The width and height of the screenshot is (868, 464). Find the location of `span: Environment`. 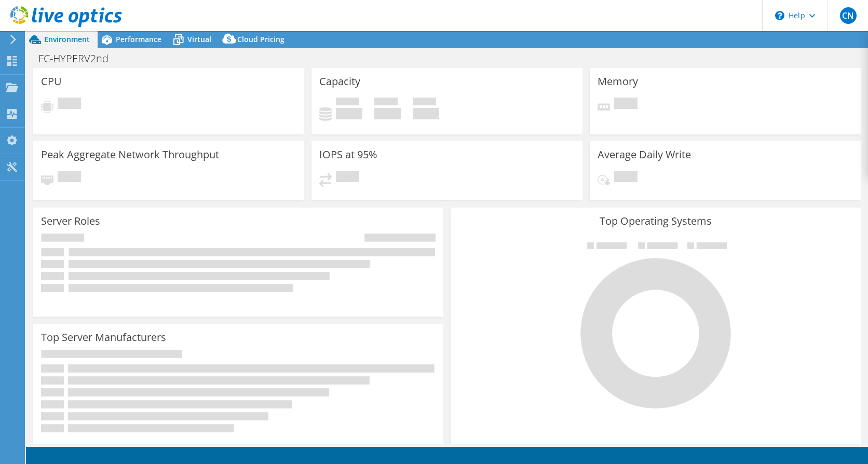

span: Environment is located at coordinates (67, 39).